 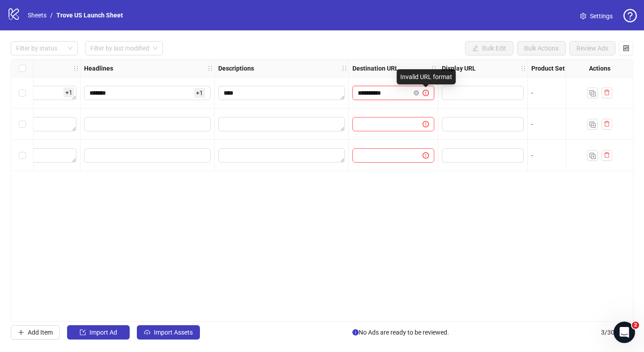 I want to click on span: import, so click(x=83, y=333).